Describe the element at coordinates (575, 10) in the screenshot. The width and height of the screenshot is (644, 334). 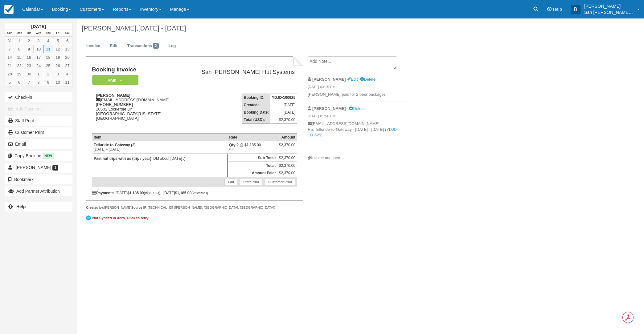
I see `div: B` at that location.